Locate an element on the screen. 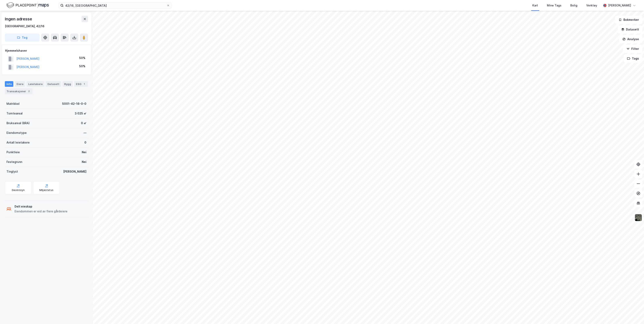 The image size is (644, 324). div: 2 is located at coordinates (29, 91).